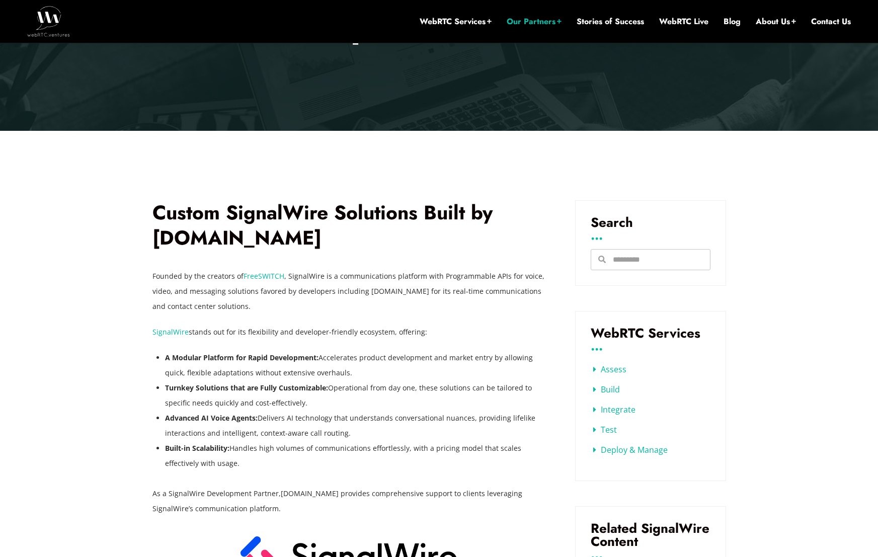 This screenshot has height=557, width=878. What do you see at coordinates (776, 22) in the screenshot?
I see `a: About Us` at bounding box center [776, 22].